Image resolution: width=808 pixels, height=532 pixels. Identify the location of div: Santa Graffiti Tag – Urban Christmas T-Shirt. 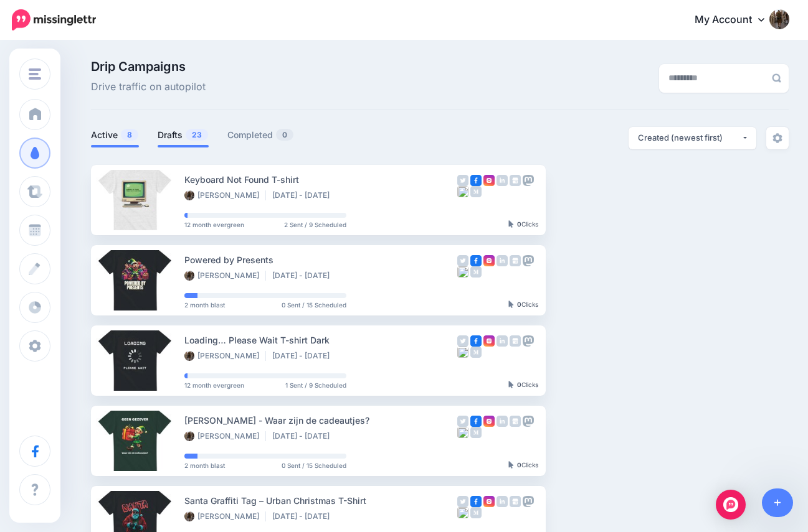
(321, 500).